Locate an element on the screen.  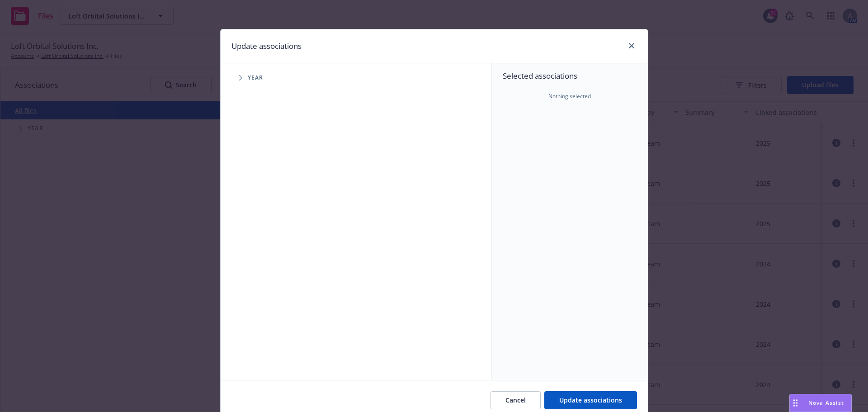
button: Cancel is located at coordinates (516, 400).